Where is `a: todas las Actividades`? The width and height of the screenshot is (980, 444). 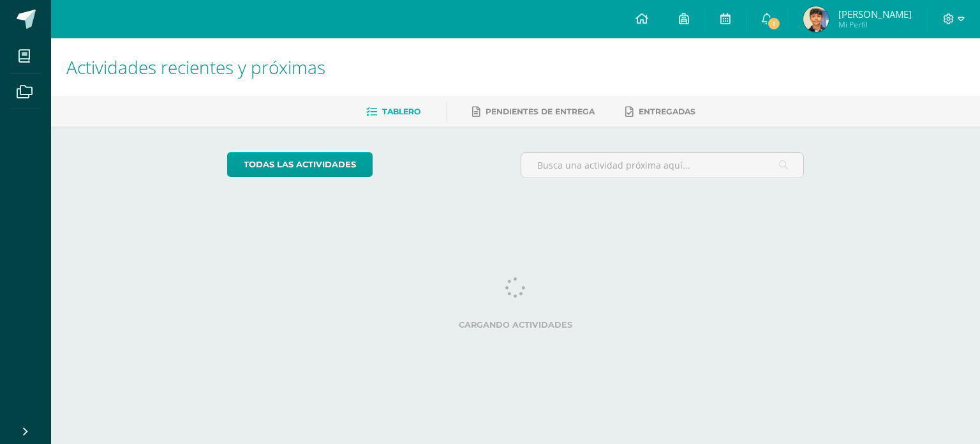
a: todas las Actividades is located at coordinates (300, 164).